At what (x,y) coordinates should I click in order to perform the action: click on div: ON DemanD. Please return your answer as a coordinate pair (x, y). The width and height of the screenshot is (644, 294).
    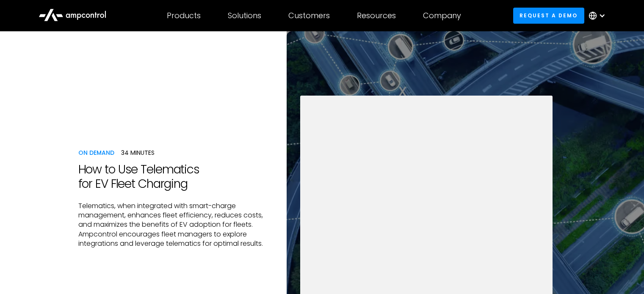
    Looking at the image, I should click on (96, 153).